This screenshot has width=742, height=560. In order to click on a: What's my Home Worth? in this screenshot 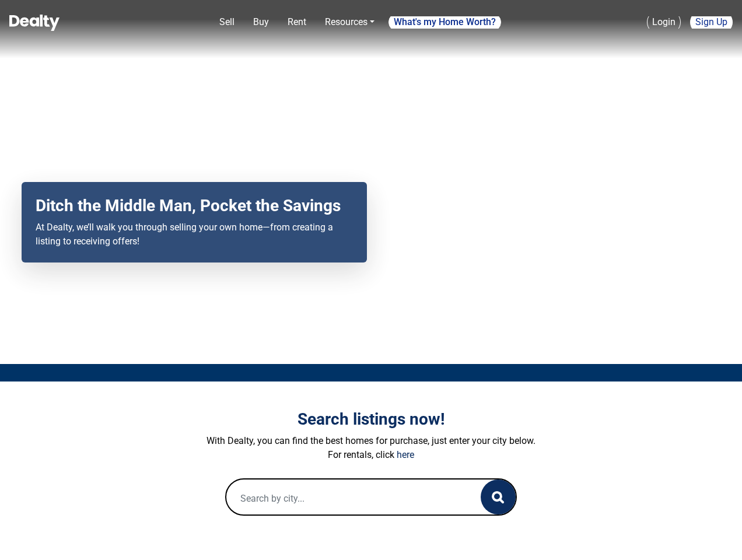, I will do `click(444, 22)`.